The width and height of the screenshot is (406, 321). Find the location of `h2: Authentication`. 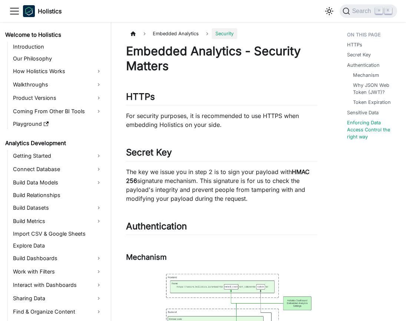

h2: Authentication is located at coordinates (222, 228).